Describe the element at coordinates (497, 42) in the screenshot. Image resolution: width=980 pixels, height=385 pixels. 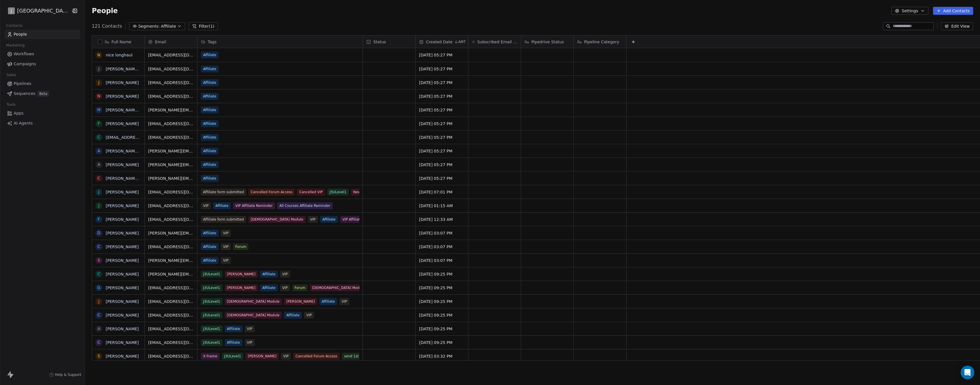
I see `span: Subscribed Email Categories` at that location.